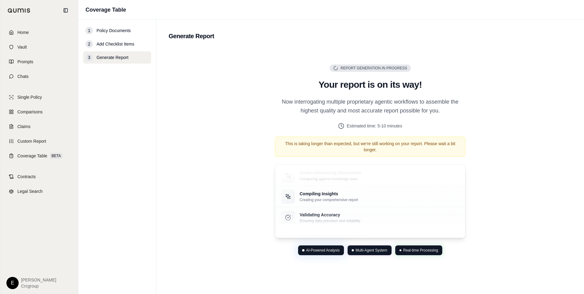 This screenshot has height=294, width=584. What do you see at coordinates (23, 76) in the screenshot?
I see `span: Chats` at bounding box center [23, 76].